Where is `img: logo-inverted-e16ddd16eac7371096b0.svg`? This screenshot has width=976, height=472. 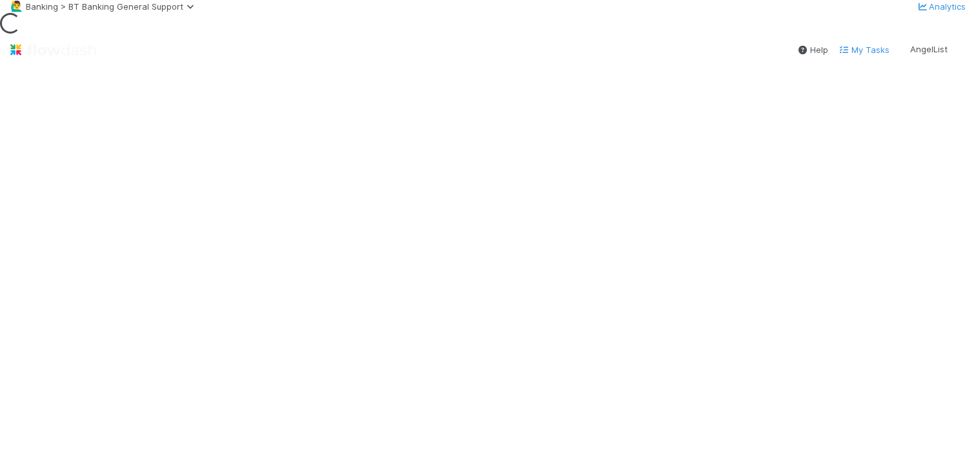
img: logo-inverted-e16ddd16eac7371096b0.svg is located at coordinates (53, 50).